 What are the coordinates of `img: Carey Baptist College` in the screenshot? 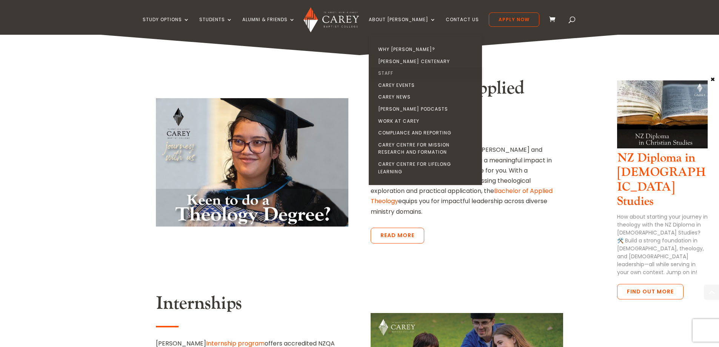 It's located at (331, 20).